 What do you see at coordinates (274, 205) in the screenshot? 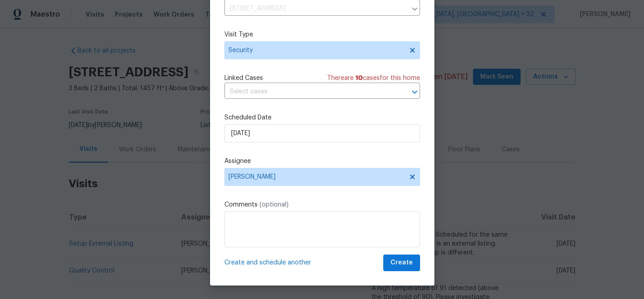
I see `span: (optional)` at bounding box center [274, 205].